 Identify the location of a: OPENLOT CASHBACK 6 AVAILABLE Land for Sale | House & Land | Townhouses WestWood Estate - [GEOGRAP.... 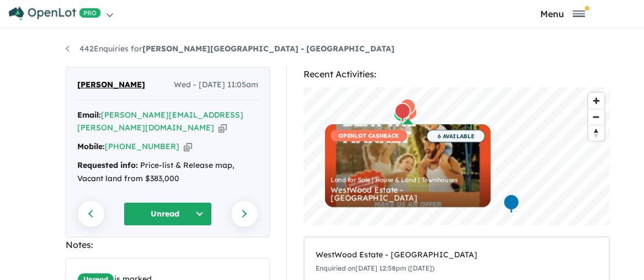
(408, 165).